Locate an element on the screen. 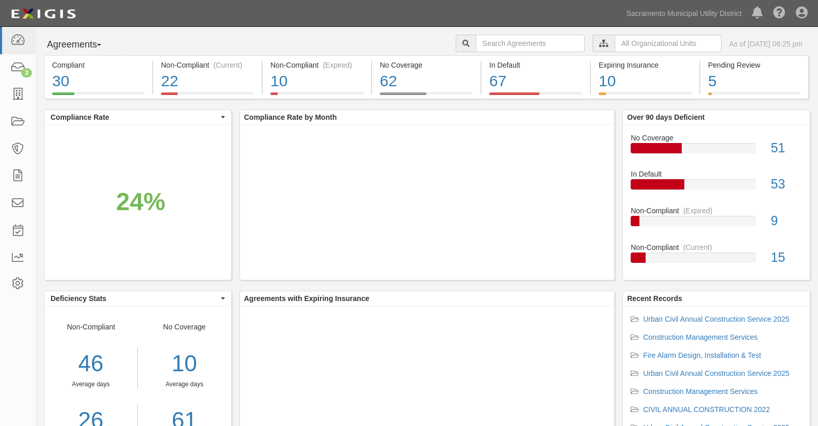 Image resolution: width=818 pixels, height=426 pixels. div: 62 is located at coordinates (426, 81).